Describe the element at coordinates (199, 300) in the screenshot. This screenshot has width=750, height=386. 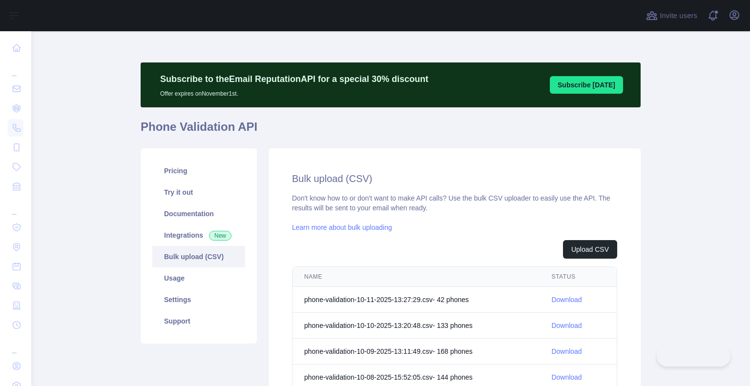
I see `a: Settings` at that location.